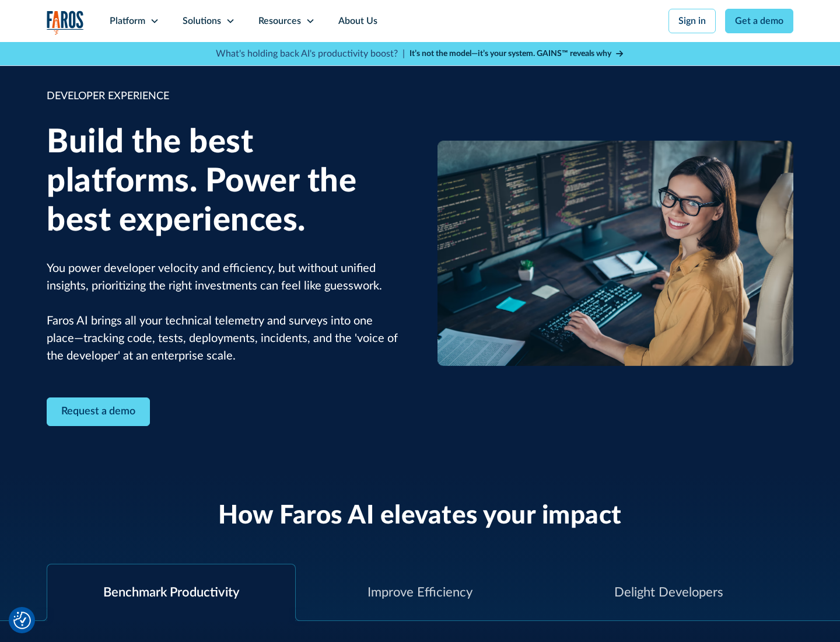  What do you see at coordinates (668, 592) in the screenshot?
I see `div: Delight Developers` at bounding box center [668, 592].